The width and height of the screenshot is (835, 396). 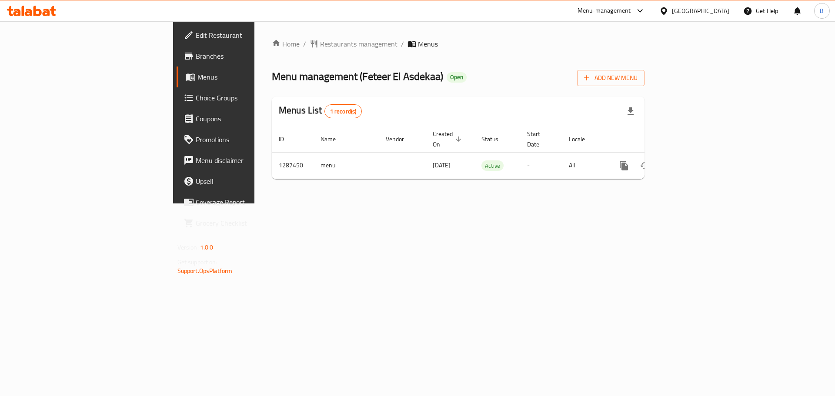 What do you see at coordinates (250, 119) in the screenshot?
I see `span: Coupons` at bounding box center [250, 119].